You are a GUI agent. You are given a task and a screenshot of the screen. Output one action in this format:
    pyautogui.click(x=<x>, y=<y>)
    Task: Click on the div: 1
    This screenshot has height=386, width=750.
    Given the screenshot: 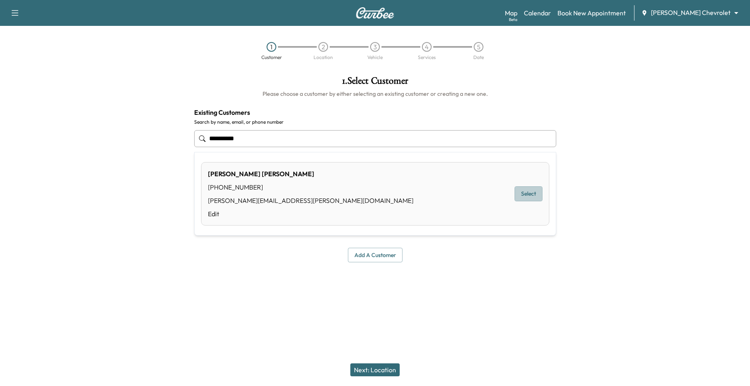 What is the action you would take?
    pyautogui.click(x=272, y=47)
    